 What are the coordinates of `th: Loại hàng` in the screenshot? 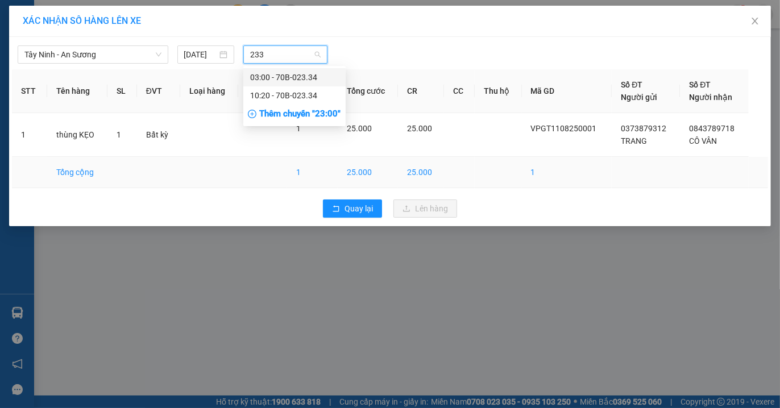 It's located at (209, 91).